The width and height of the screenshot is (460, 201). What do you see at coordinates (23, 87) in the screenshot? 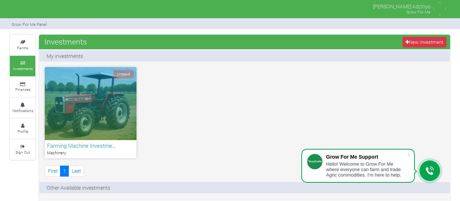
I see `a: Finances` at bounding box center [23, 87].